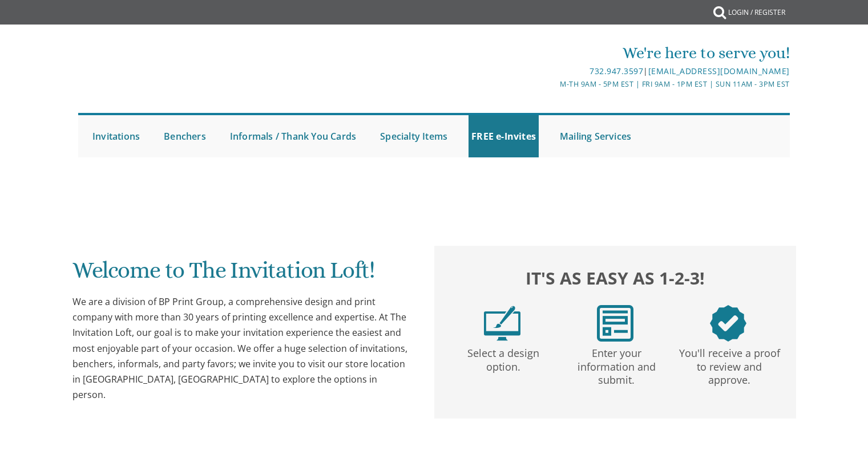 The height and width of the screenshot is (471, 868). I want to click on p: Enter your information and submit., so click(616, 364).